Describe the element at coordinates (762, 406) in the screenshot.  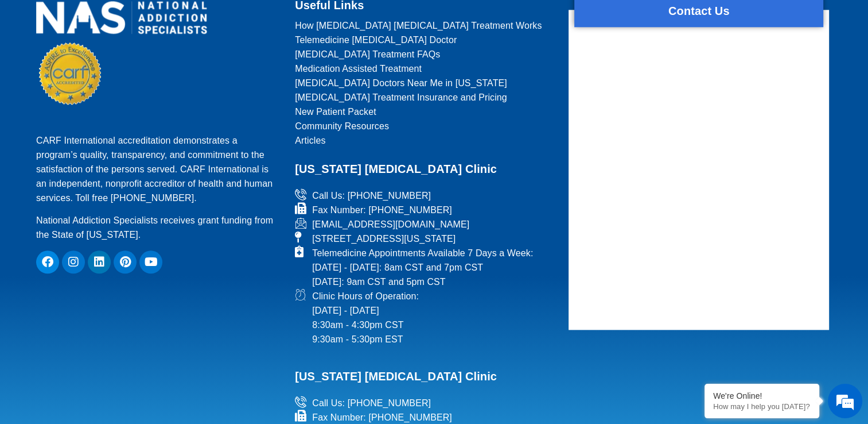
I see `p: How may I help you today?` at that location.